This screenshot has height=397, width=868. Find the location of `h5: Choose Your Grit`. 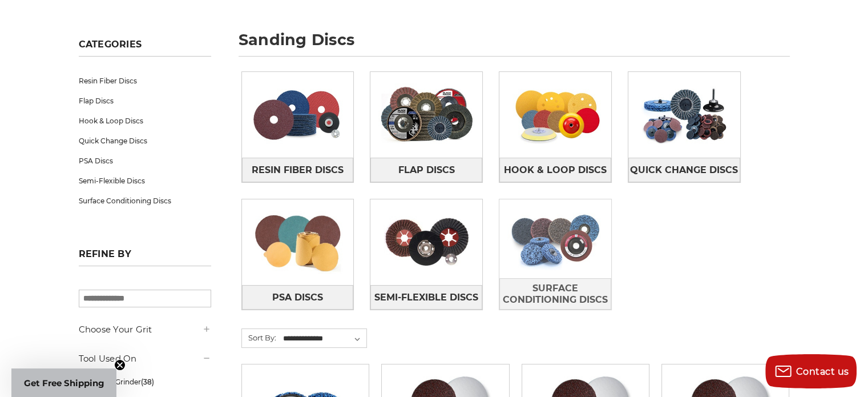

h5: Choose Your Grit is located at coordinates (145, 329).